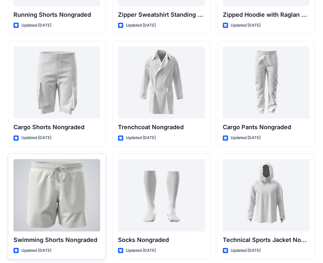 Image resolution: width=323 pixels, height=263 pixels. Describe the element at coordinates (161, 240) in the screenshot. I see `p: Socks Nongraded` at that location.